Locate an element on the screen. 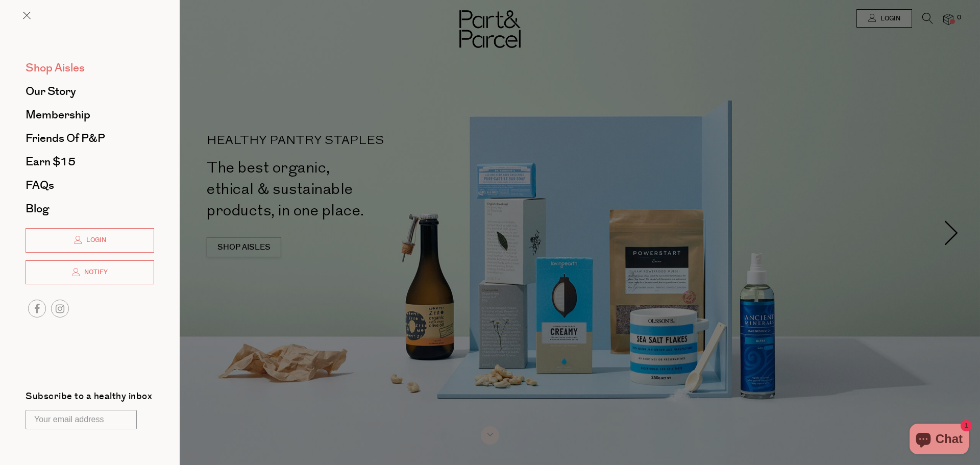  input: Your email address is located at coordinates (82, 420).